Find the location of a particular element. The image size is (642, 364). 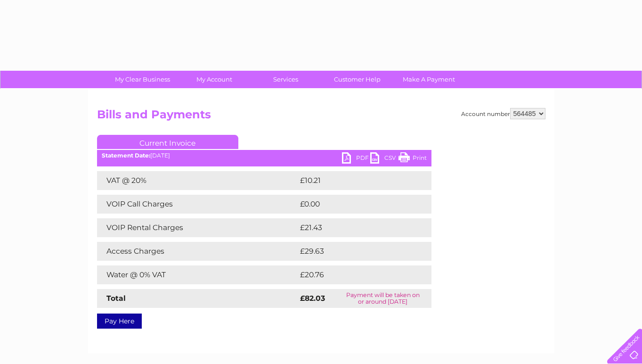

a: CSV is located at coordinates (384, 159).